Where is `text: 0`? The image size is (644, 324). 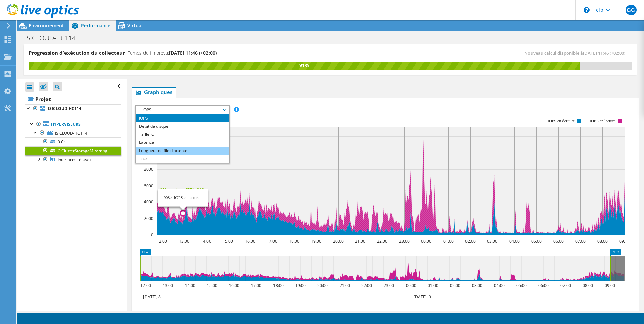
text: 0 is located at coordinates (152, 235).